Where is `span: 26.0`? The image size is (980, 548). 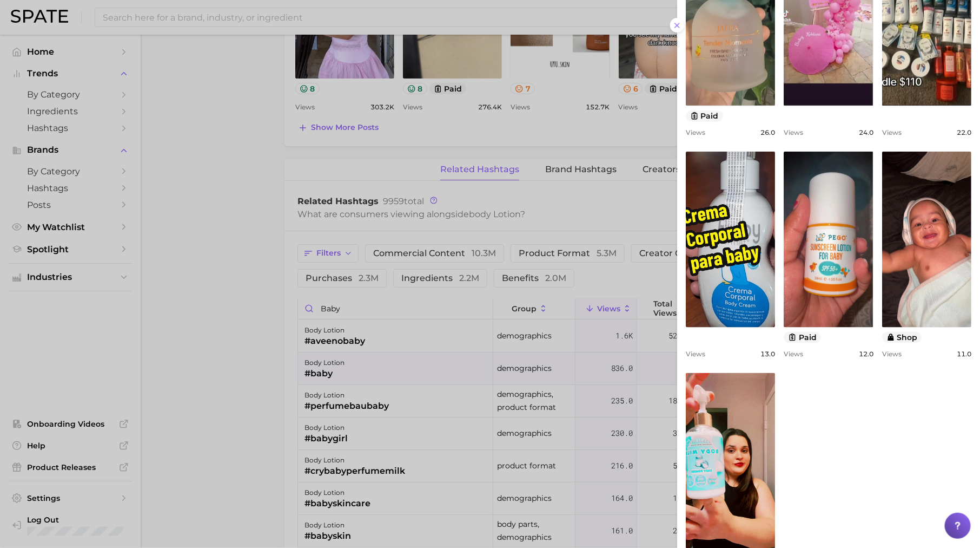
span: 26.0 is located at coordinates (768, 132).